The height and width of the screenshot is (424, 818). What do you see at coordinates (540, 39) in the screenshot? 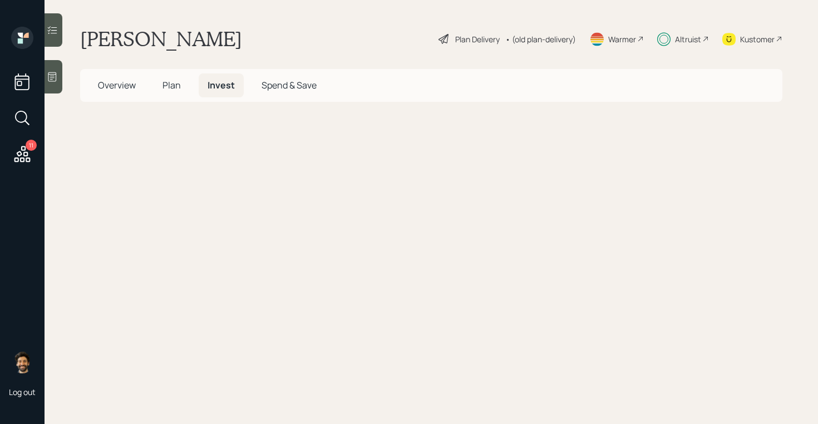
I see `div: • (old plan-delivery)` at bounding box center [540, 39].